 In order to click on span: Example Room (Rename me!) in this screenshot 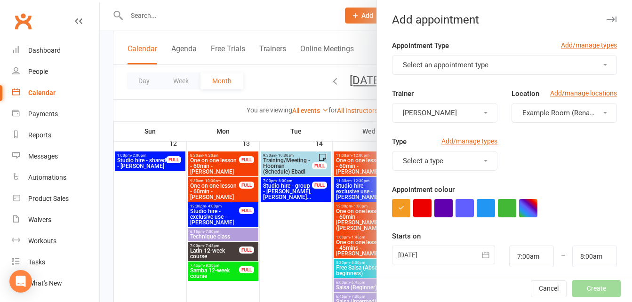, I will do `click(569, 113)`.